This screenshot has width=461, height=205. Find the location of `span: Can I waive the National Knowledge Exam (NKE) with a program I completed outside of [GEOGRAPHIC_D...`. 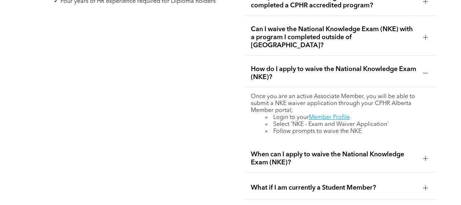

span: Can I waive the National Knowledge Exam (NKE) with a program I completed outside of [GEOGRAPHIC_D... is located at coordinates (333, 37).